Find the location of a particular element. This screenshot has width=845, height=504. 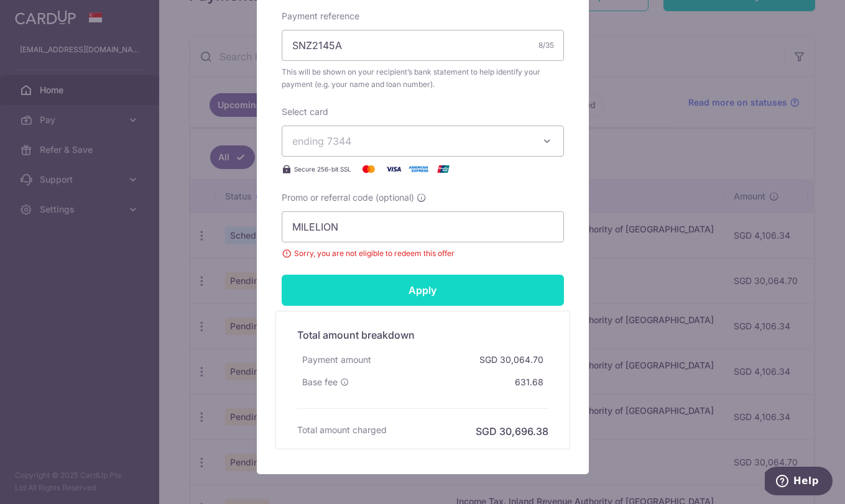

label: Select card is located at coordinates (305, 112).